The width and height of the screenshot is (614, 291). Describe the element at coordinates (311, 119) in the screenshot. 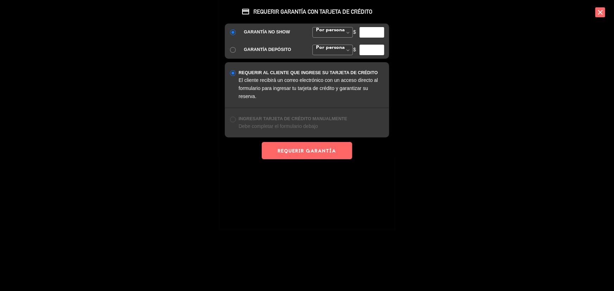

I see `div: INGRESAR TARJETA DE CRÉDITO MANUALMENTE` at that location.